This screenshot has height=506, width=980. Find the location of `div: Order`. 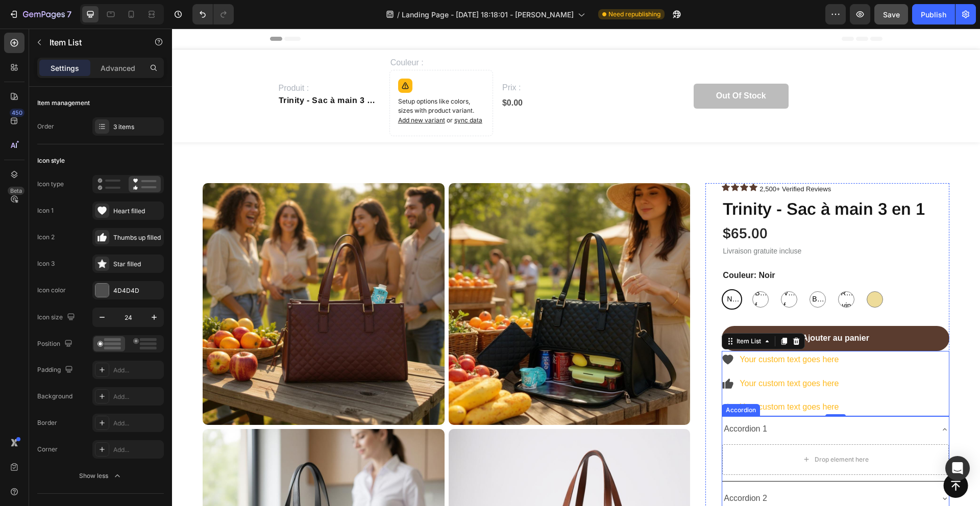

div: Order is located at coordinates (45, 126).